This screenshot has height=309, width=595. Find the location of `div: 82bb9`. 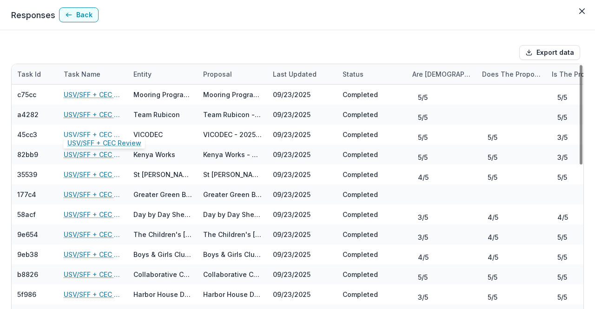

div: 82bb9 is located at coordinates (27, 154).